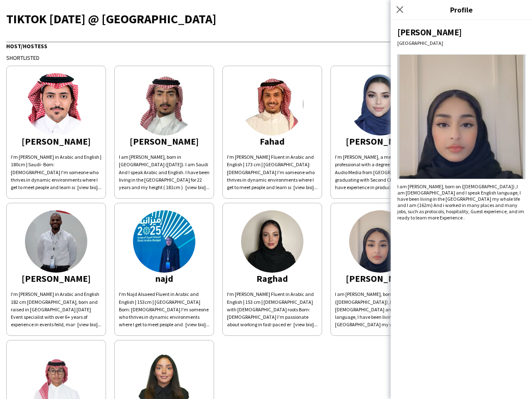 This screenshot has height=399, width=532. I want to click on img: thumb-661d66a5f0845.jpeg, so click(272, 104).